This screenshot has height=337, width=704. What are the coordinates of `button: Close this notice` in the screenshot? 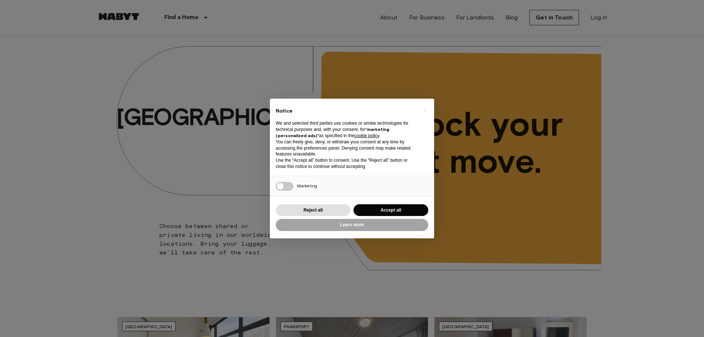 It's located at (425, 110).